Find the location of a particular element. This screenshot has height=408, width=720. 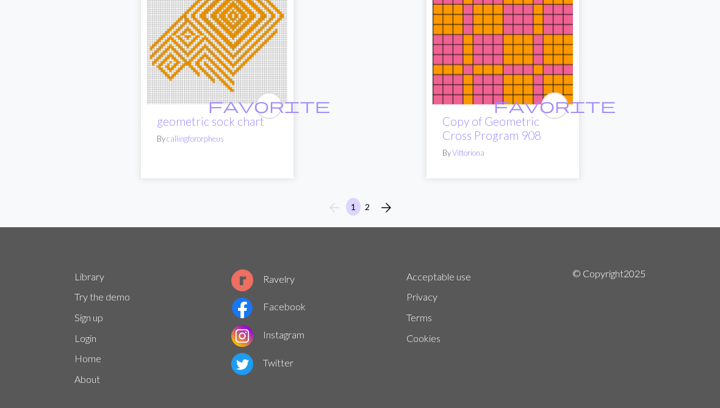

img: Ravelry logo is located at coordinates (242, 280).